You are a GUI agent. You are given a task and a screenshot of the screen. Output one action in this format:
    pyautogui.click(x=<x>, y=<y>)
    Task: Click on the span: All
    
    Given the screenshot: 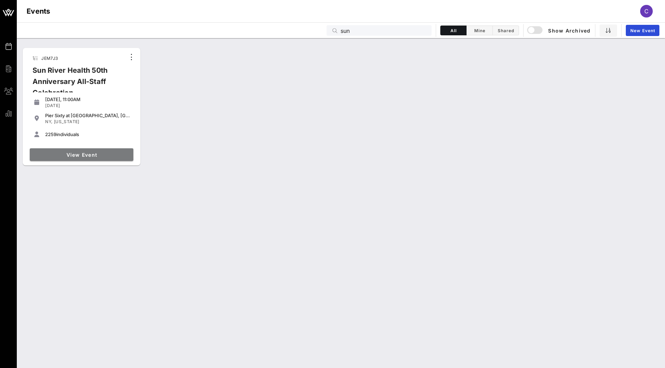 What is the action you would take?
    pyautogui.click(x=454, y=30)
    